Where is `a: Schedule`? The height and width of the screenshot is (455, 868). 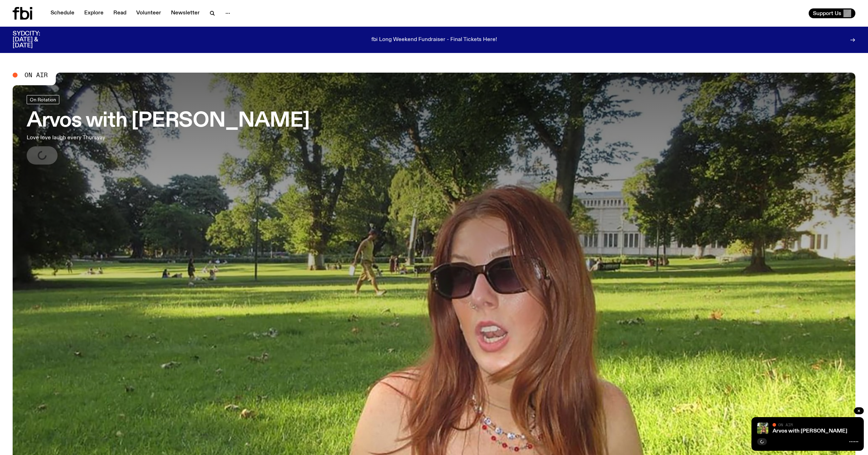 a: Schedule is located at coordinates (63, 13).